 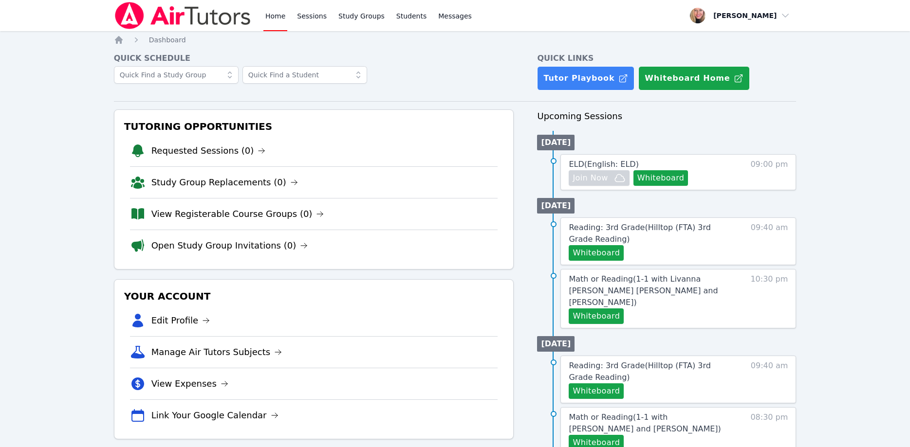 I want to click on span: 10:30 pm, so click(x=768, y=299).